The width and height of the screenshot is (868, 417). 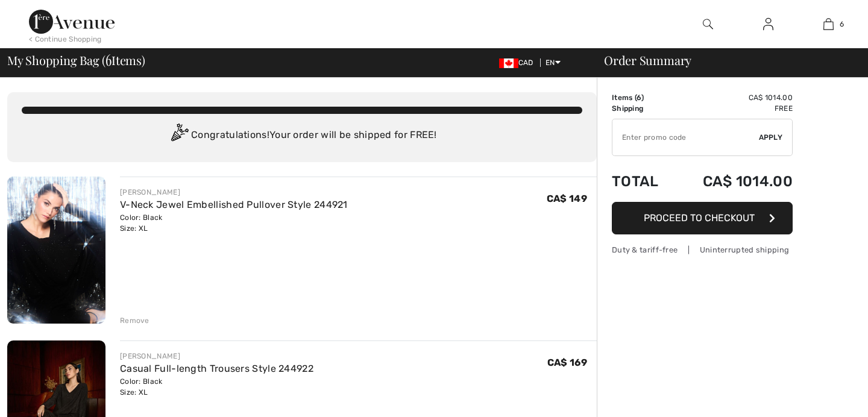 What do you see at coordinates (685, 137) in the screenshot?
I see `input: Promo code` at bounding box center [685, 137].